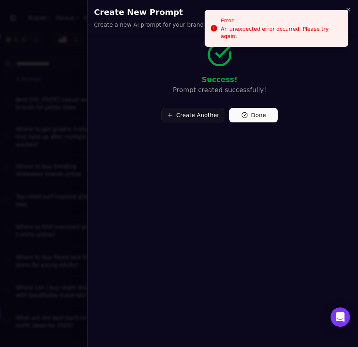 This screenshot has height=347, width=358. Describe the element at coordinates (220, 90) in the screenshot. I see `p: Prompt created successfully!` at that location.